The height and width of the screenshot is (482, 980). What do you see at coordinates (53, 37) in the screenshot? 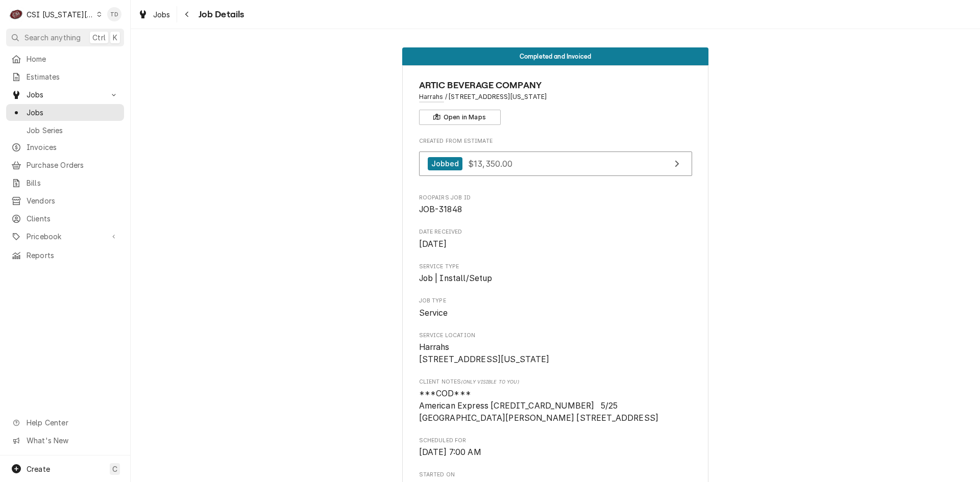
I see `span: Search anything` at bounding box center [53, 37].